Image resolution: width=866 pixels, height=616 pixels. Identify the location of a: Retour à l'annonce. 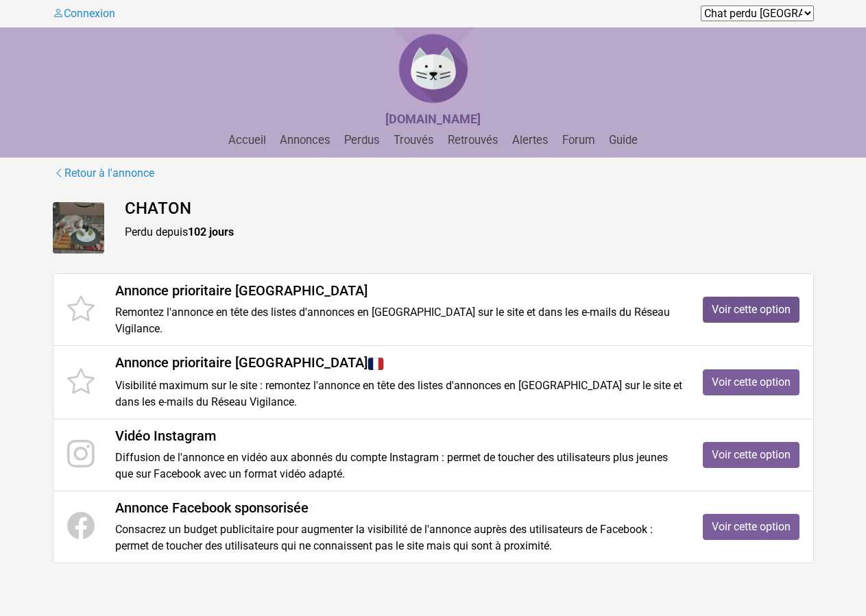
(103, 173).